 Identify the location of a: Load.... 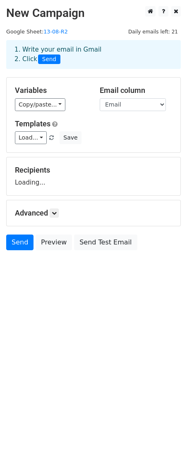
(31, 138).